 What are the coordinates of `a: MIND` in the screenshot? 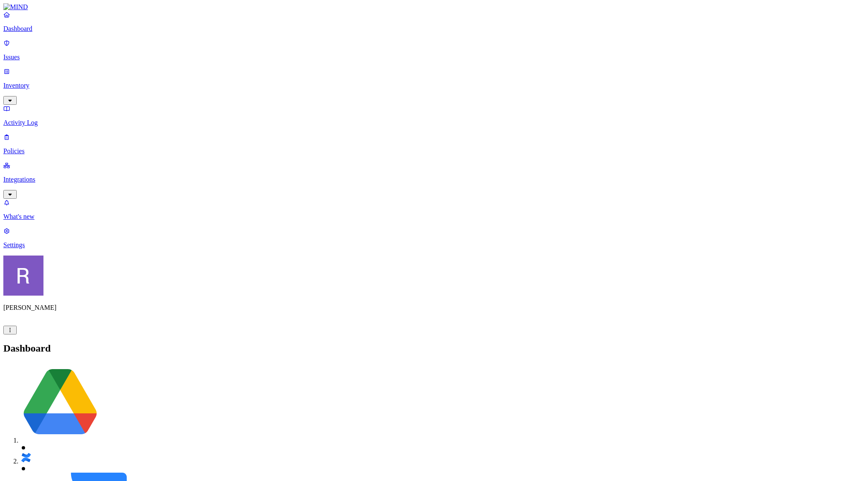 It's located at (434, 7).